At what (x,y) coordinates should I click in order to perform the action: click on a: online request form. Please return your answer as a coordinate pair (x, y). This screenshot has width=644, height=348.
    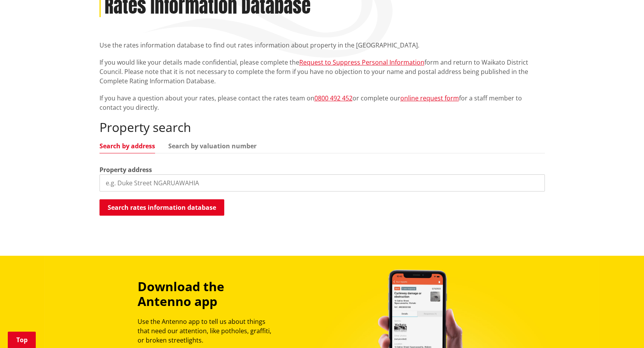
    Looking at the image, I should click on (429, 98).